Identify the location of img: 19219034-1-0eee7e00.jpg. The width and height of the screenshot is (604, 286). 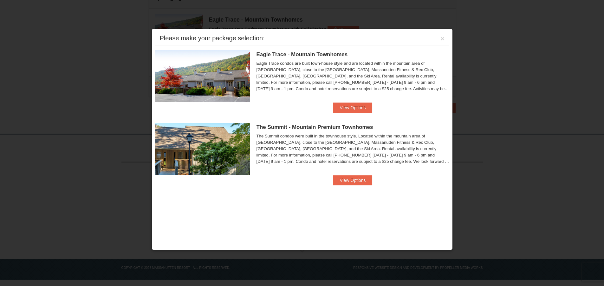
(203, 149).